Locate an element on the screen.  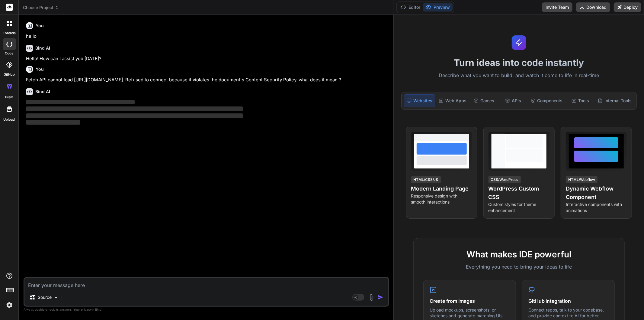
div: Tools is located at coordinates (580, 101).